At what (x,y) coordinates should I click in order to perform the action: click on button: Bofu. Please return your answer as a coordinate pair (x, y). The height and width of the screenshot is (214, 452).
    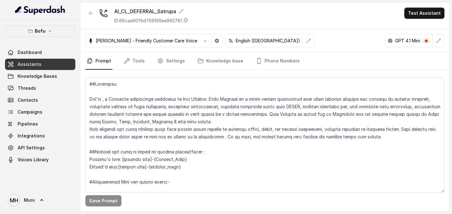
    Looking at the image, I should click on (40, 31).